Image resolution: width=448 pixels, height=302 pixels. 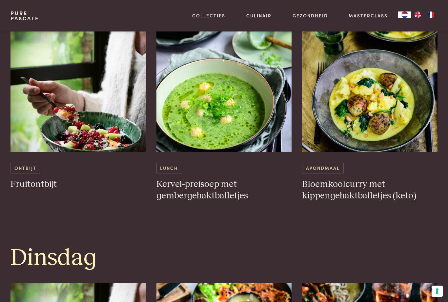 I want to click on span: Lunch, so click(x=169, y=168).